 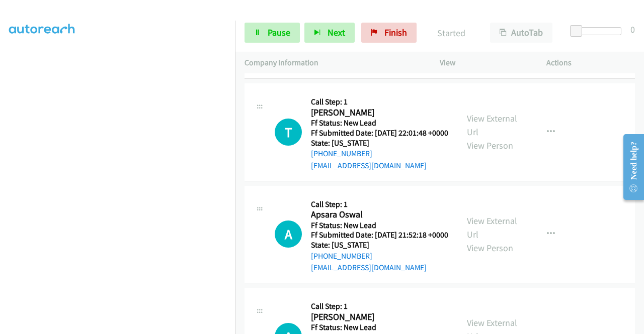 I want to click on div: 0, so click(x=633, y=29).